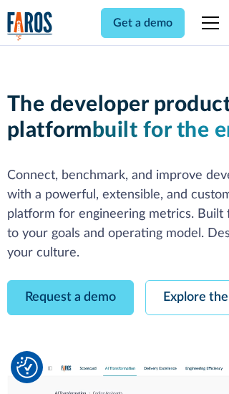 The image size is (229, 394). Describe the element at coordinates (30, 26) in the screenshot. I see `img: Logo of the analytics and reporting company Faros.` at that location.